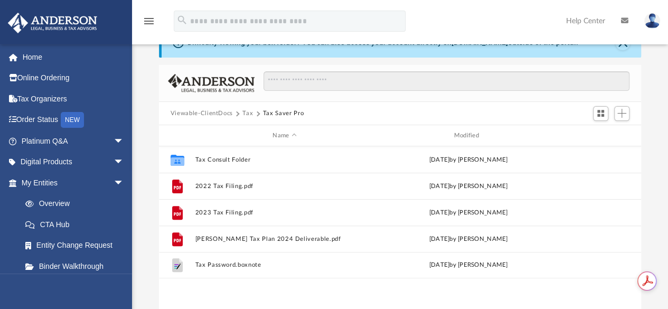  Describe the element at coordinates (622, 114) in the screenshot. I see `button: Add` at that location.